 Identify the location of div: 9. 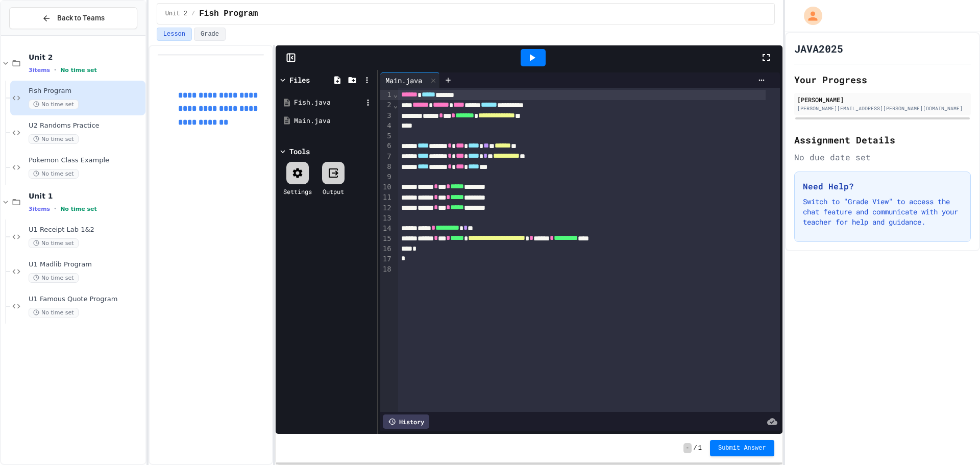
(387, 177).